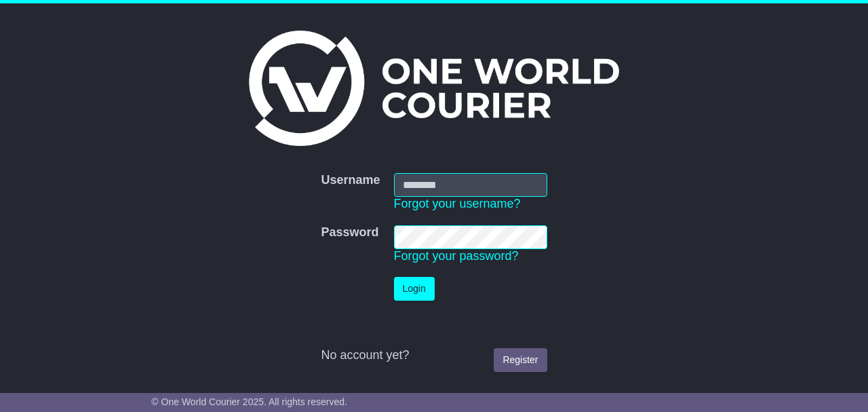  What do you see at coordinates (457, 204) in the screenshot?
I see `a: Forgot your username?` at bounding box center [457, 204].